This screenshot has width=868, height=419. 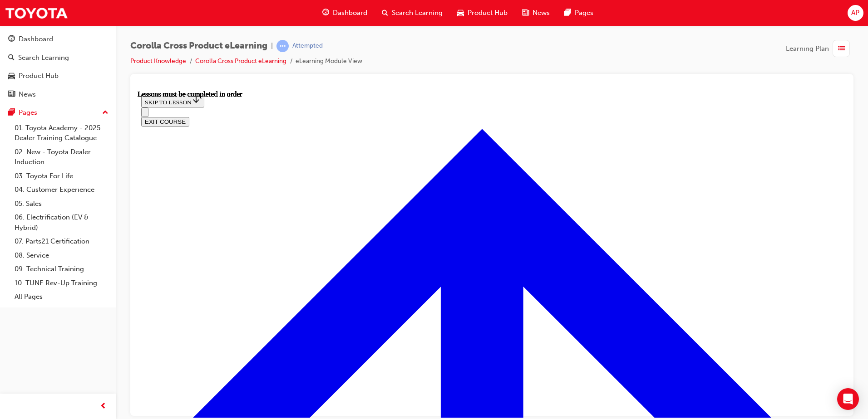 What do you see at coordinates (329, 62) in the screenshot?
I see `li: eLearning Module View` at bounding box center [329, 62].